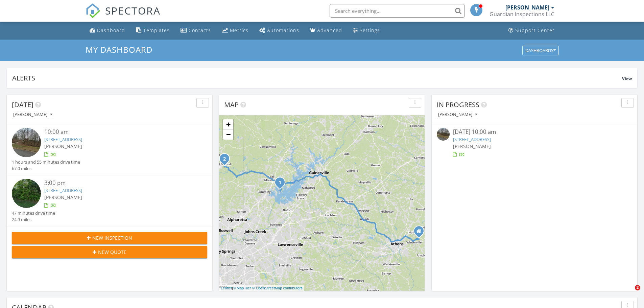  I want to click on div: 47 minutes drive time, so click(34, 213).